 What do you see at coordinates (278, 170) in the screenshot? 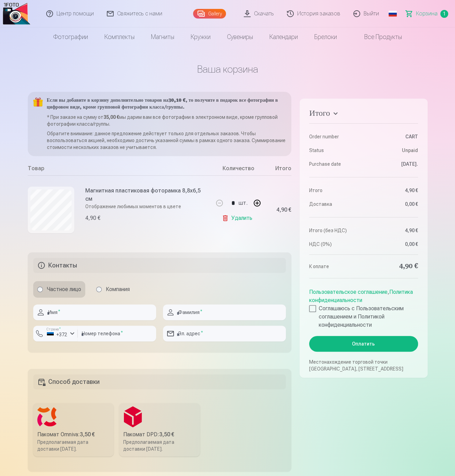
I see `div: Итого` at bounding box center [278, 170].